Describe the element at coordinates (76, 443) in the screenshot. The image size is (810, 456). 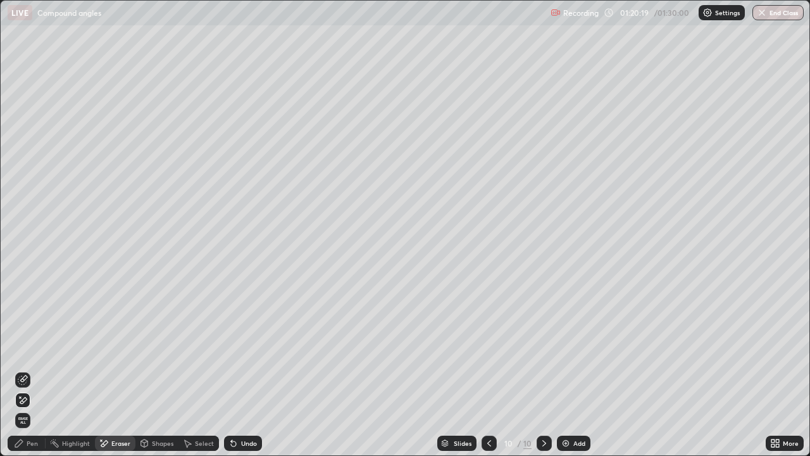
I see `div: Highlight` at that location.